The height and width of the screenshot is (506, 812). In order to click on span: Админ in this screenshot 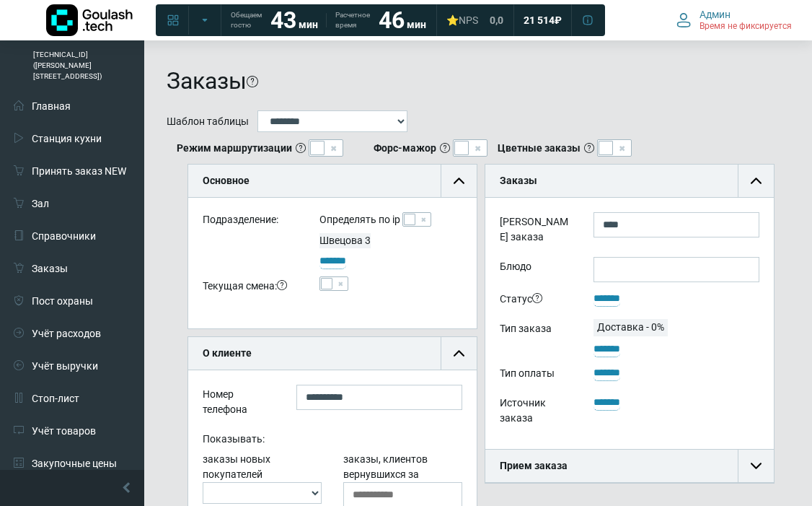, I will do `click(715, 14)`.